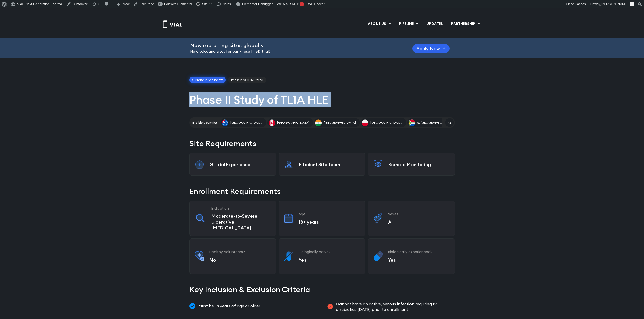  What do you see at coordinates (172, 23) in the screenshot?
I see `img: Vial Logo` at bounding box center [172, 23].